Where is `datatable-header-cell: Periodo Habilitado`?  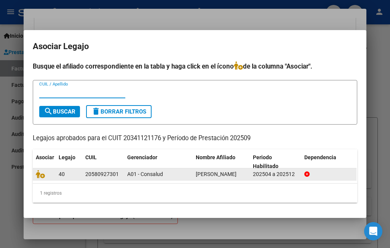 datatable-header-cell: Periodo Habilitado is located at coordinates (276, 162).